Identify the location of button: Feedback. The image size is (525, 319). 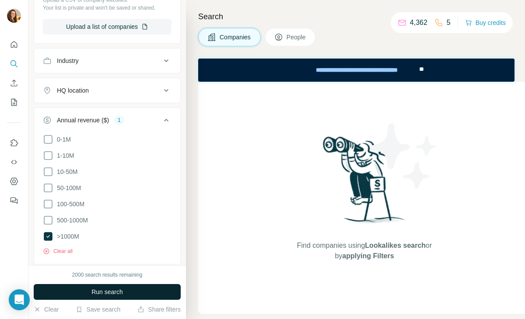
(14, 201).